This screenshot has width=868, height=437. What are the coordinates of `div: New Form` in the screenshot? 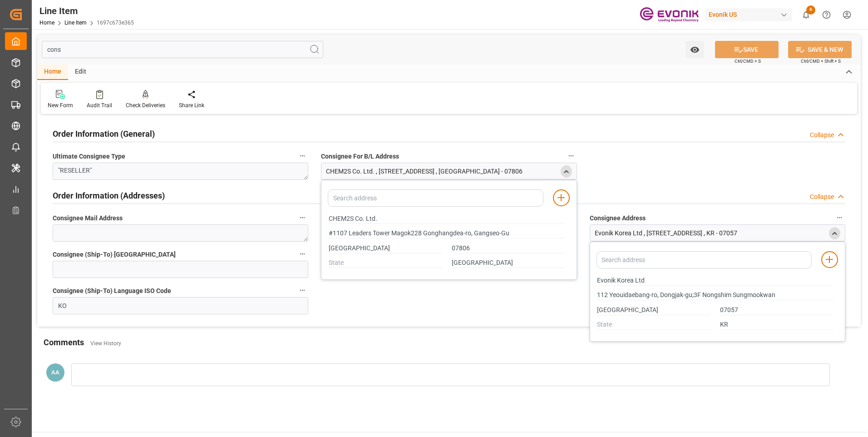 It's located at (61, 105).